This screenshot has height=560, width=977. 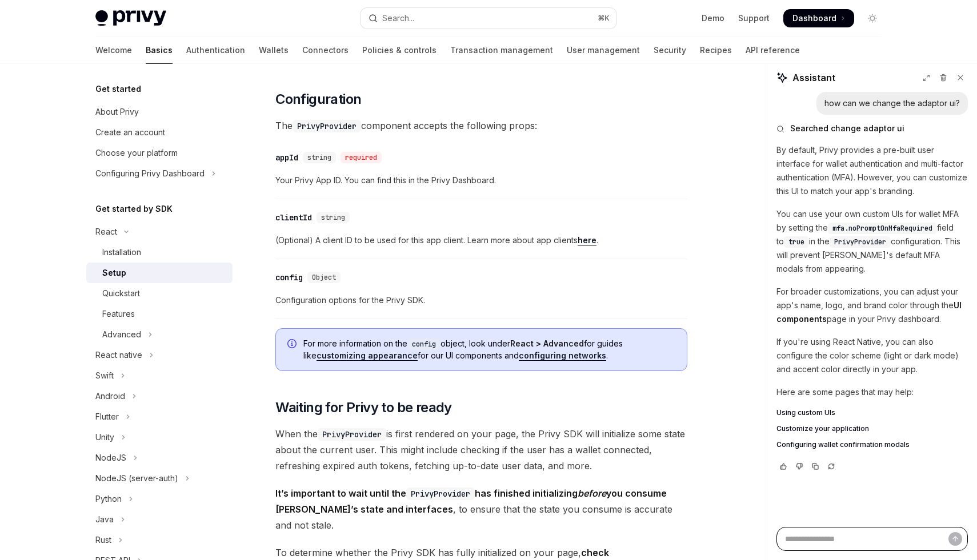 What do you see at coordinates (109, 499) in the screenshot?
I see `div: Python` at bounding box center [109, 499].